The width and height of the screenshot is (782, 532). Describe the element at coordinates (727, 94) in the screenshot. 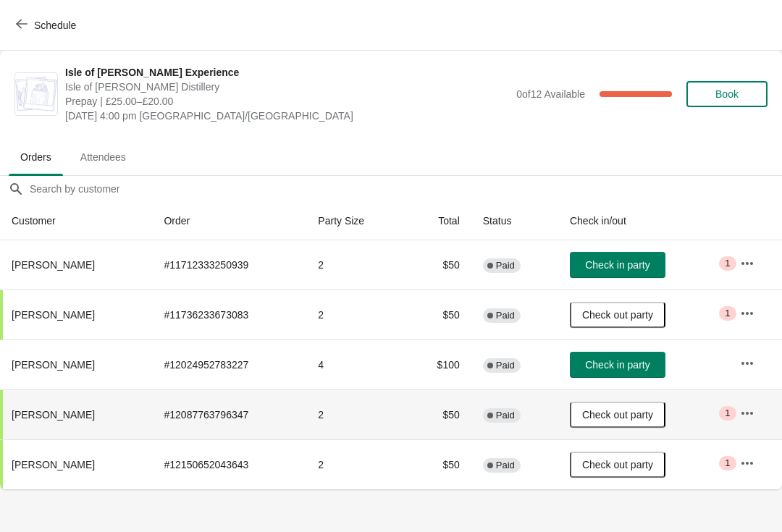

I see `button: Book` at that location.